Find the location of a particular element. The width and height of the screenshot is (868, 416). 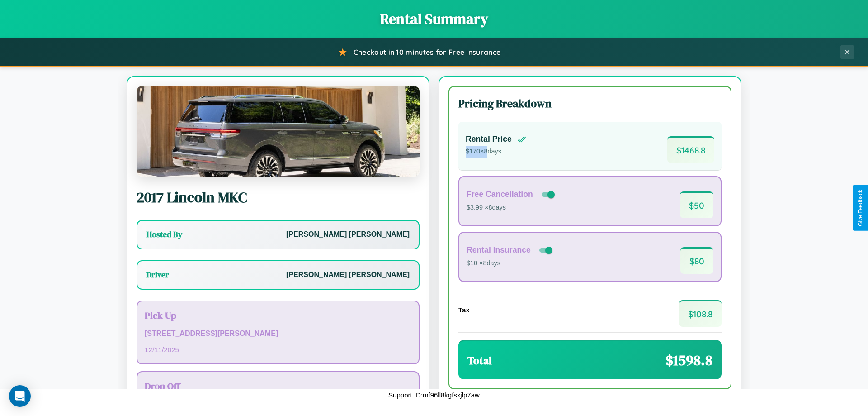

h4: Tax is located at coordinates (464, 310).